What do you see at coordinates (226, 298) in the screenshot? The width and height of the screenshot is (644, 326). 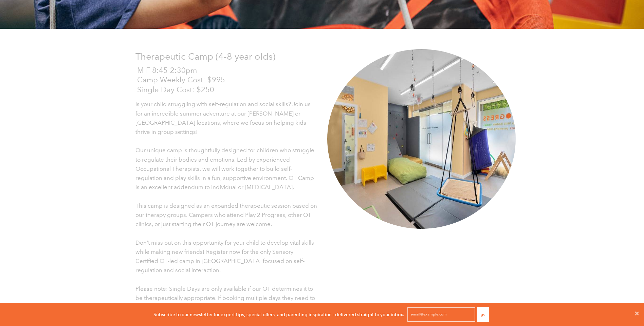 I see `p: Please note: Single Days are only available if our OT determines it to be therapeutically appropr...` at bounding box center [226, 298].